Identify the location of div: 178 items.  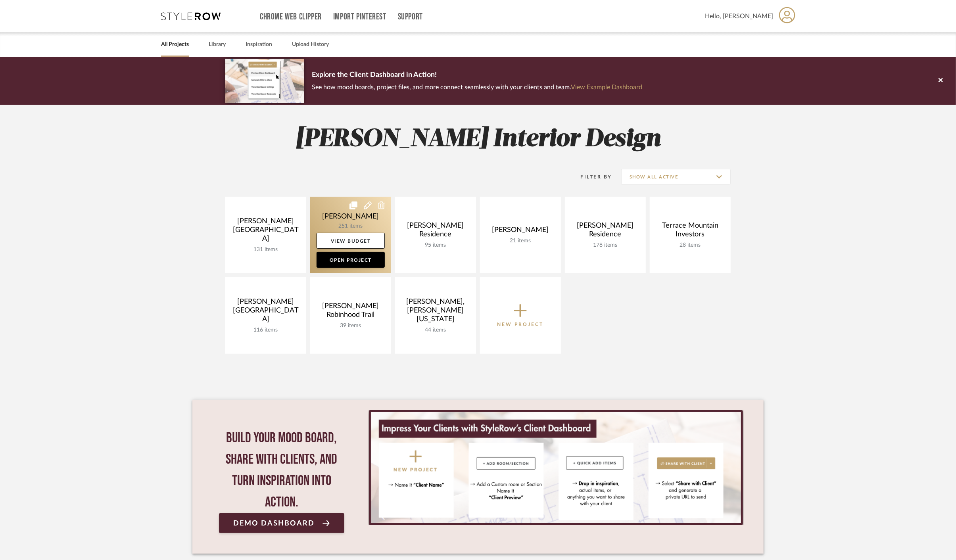
(606, 245).